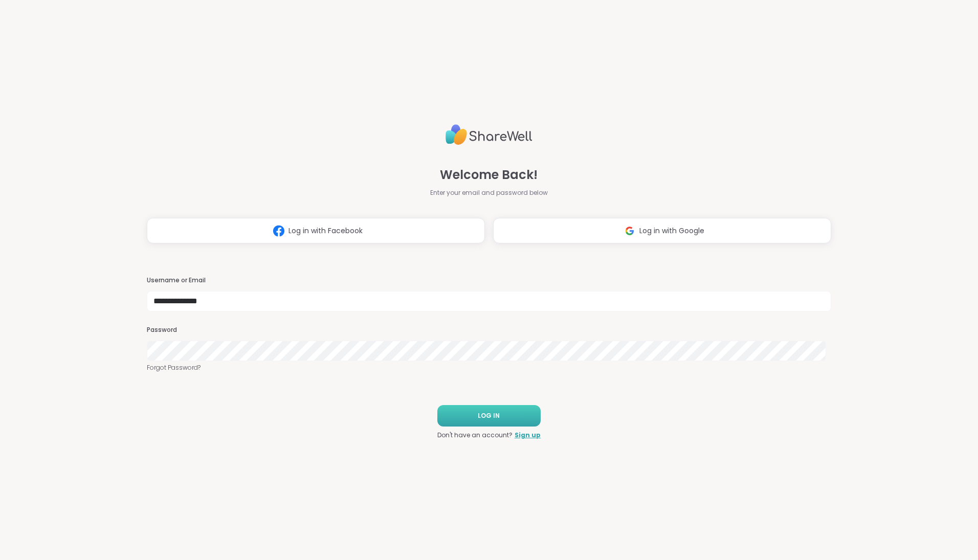  Describe the element at coordinates (489, 416) in the screenshot. I see `button: LOG IN` at that location.